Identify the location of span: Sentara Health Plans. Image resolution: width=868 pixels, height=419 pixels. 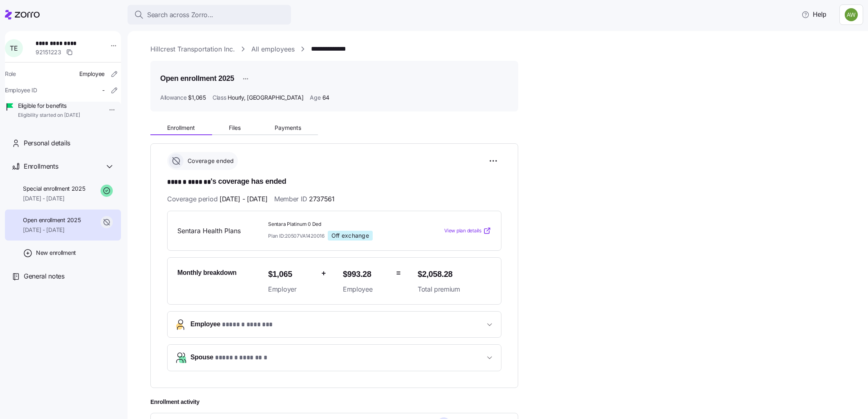
(220, 232).